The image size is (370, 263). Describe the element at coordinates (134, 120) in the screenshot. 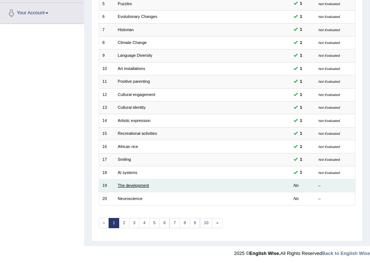

I see `a: Artistic expression` at that location.